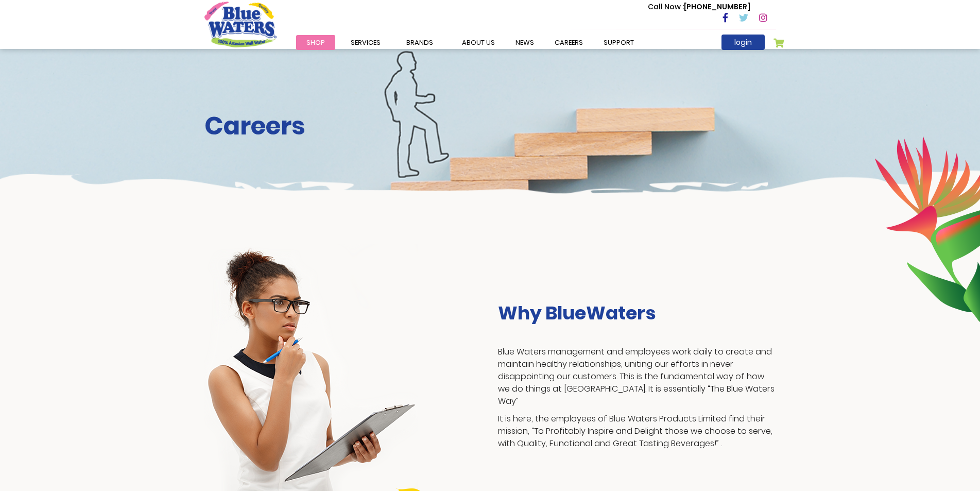 This screenshot has width=980, height=491. I want to click on a: News, so click(525, 42).